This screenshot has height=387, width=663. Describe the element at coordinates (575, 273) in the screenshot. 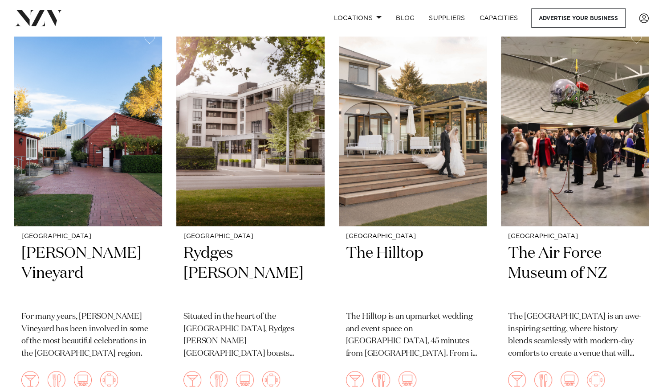

I see `h2: The Air Force Museum of NZ` at that location.